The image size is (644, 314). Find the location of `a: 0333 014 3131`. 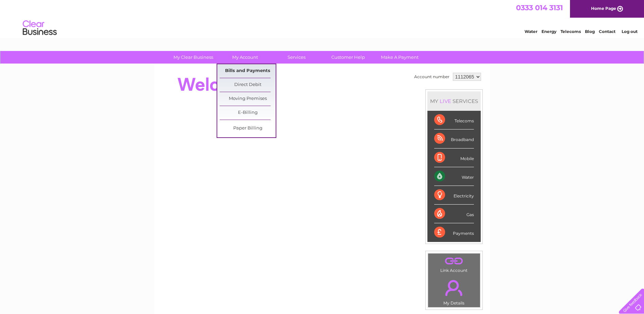

a: 0333 014 3131 is located at coordinates (540, 7).